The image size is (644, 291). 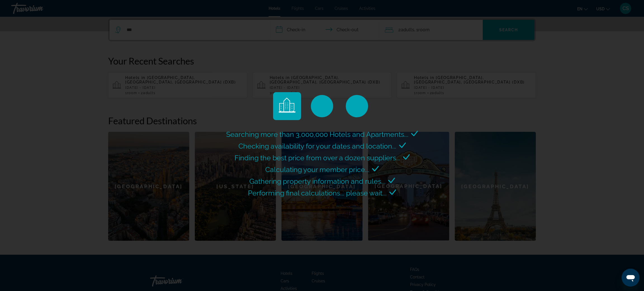 I want to click on span: Finding the best price from over a dozen suppliers..., so click(x=317, y=158).